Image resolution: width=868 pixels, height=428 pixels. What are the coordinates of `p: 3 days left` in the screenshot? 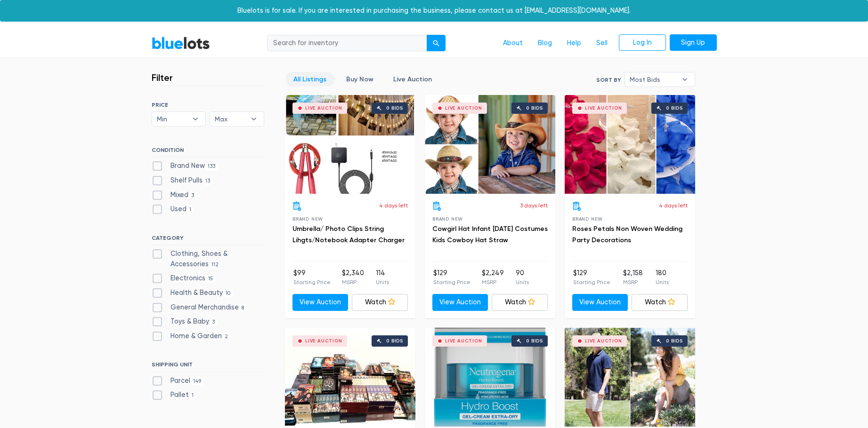 It's located at (534, 206).